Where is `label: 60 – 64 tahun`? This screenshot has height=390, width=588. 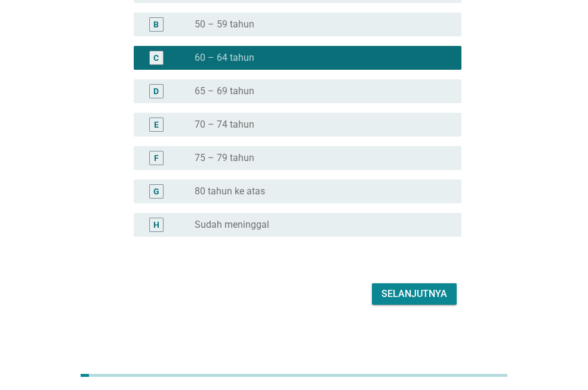
label: 60 – 64 tahun is located at coordinates (224, 58).